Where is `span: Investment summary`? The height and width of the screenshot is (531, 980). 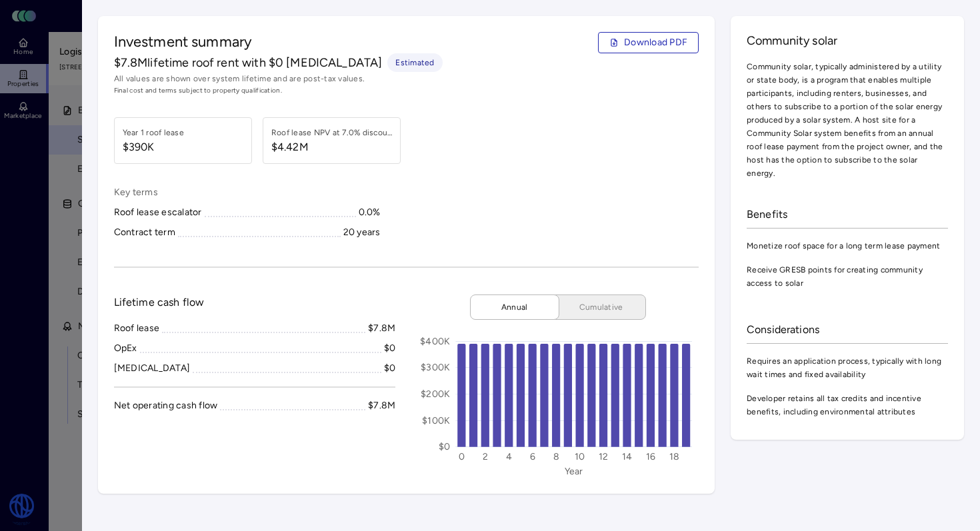 span: Investment summary is located at coordinates (183, 42).